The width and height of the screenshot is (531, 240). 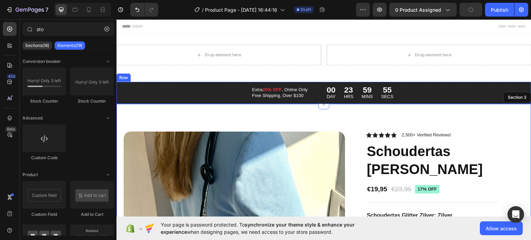 What do you see at coordinates (232, 70) in the screenshot?
I see `div: 23` at bounding box center [232, 70].